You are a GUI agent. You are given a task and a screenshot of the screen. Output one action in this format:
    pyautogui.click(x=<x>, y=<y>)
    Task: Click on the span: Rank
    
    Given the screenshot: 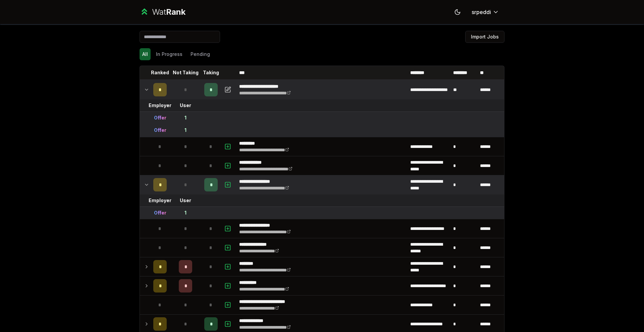 What is the action you would take?
    pyautogui.click(x=176, y=12)
    